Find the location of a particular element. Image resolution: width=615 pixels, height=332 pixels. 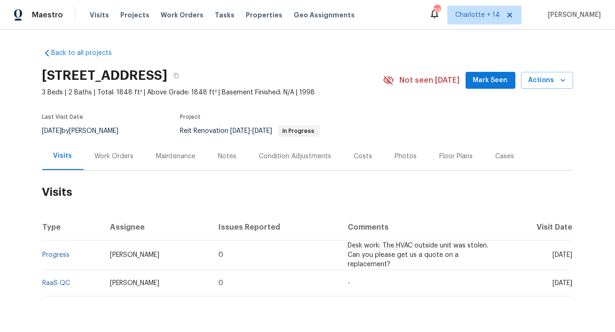

th: Visit Date is located at coordinates (536, 227).